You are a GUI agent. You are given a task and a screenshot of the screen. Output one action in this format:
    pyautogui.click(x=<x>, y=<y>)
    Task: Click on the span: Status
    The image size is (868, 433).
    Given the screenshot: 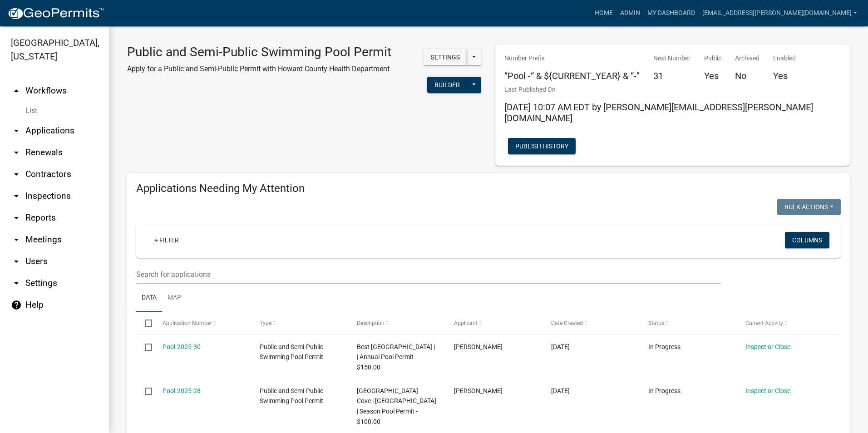 What is the action you would take?
    pyautogui.click(x=656, y=323)
    